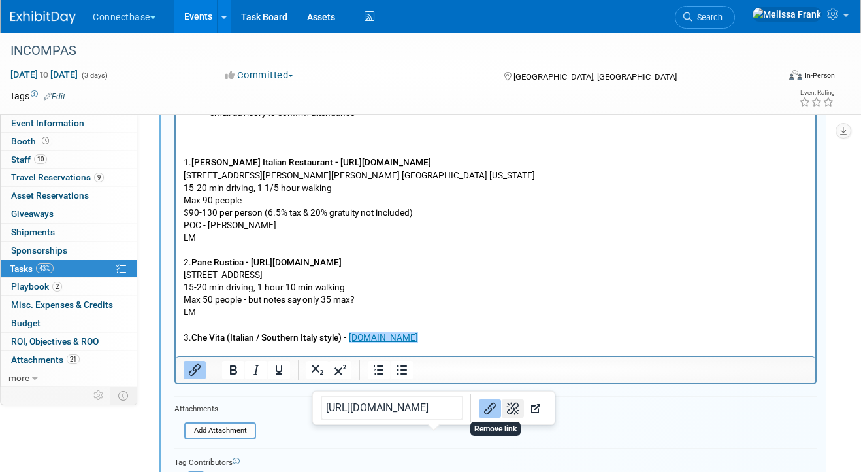 Image resolution: width=861 pixels, height=472 pixels. I want to click on span: ROI, Objectives & ROO, so click(55, 341).